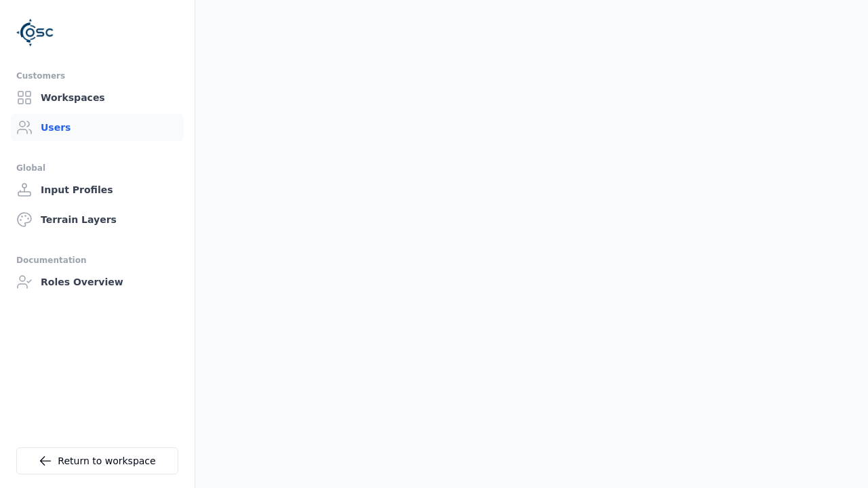 Image resolution: width=868 pixels, height=488 pixels. What do you see at coordinates (36, 33) in the screenshot?
I see `img: Logo` at bounding box center [36, 33].